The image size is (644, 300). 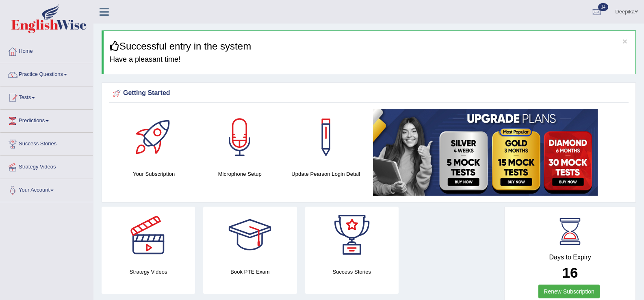 I want to click on h4: Success Stories, so click(x=352, y=272).